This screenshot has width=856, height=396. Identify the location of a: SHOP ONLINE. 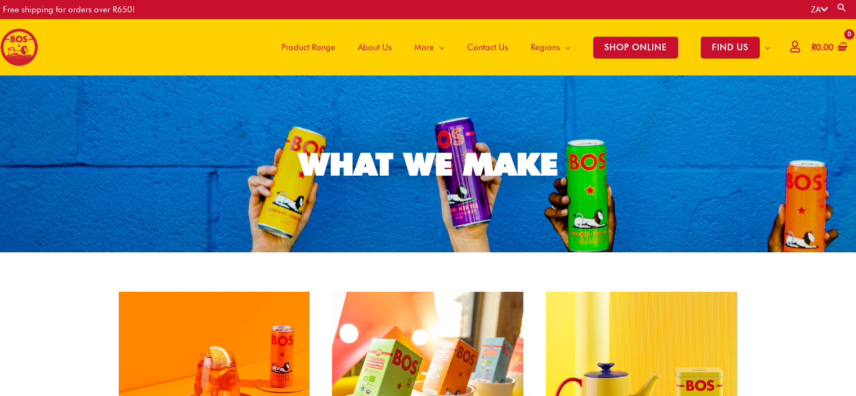
(636, 47).